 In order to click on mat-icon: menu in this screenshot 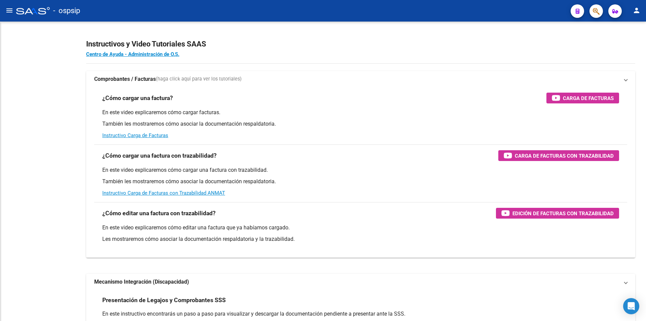, I will do `click(9, 10)`.